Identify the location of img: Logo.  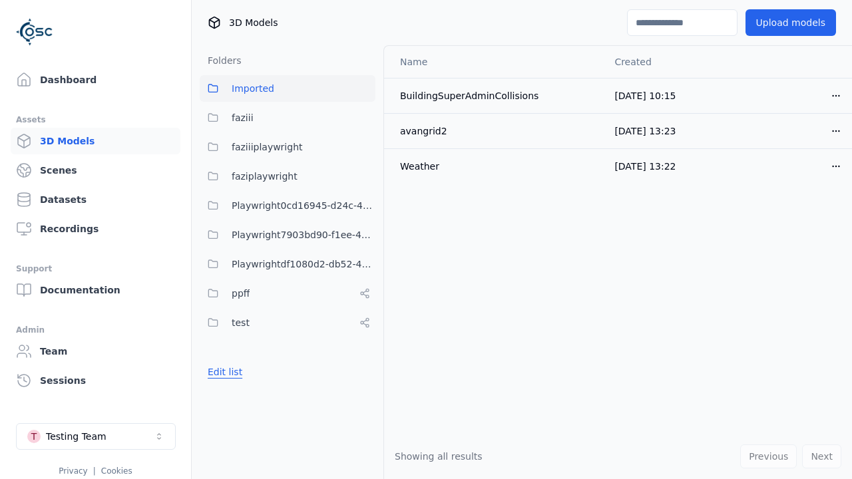
(35, 32).